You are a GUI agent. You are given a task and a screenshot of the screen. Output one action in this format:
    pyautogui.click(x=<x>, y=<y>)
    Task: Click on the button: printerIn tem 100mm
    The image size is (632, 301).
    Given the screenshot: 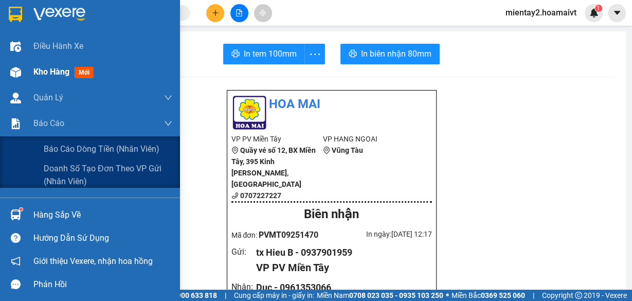 What is the action you would take?
    pyautogui.click(x=264, y=54)
    